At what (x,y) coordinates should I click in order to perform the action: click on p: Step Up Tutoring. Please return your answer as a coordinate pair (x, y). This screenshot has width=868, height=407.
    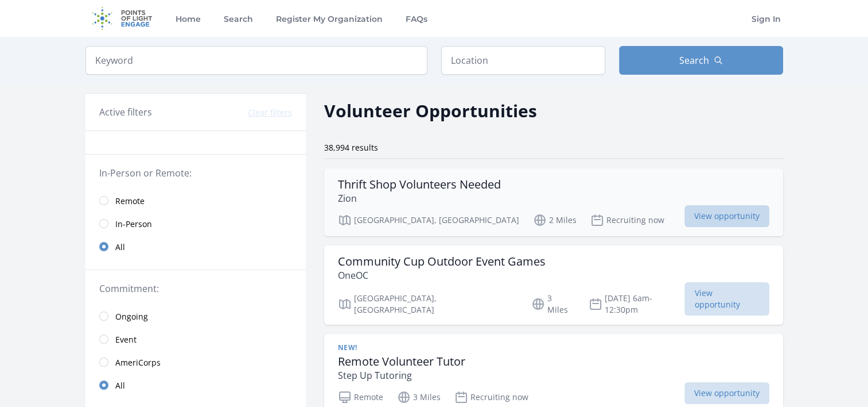
    Looking at the image, I should click on (402, 375).